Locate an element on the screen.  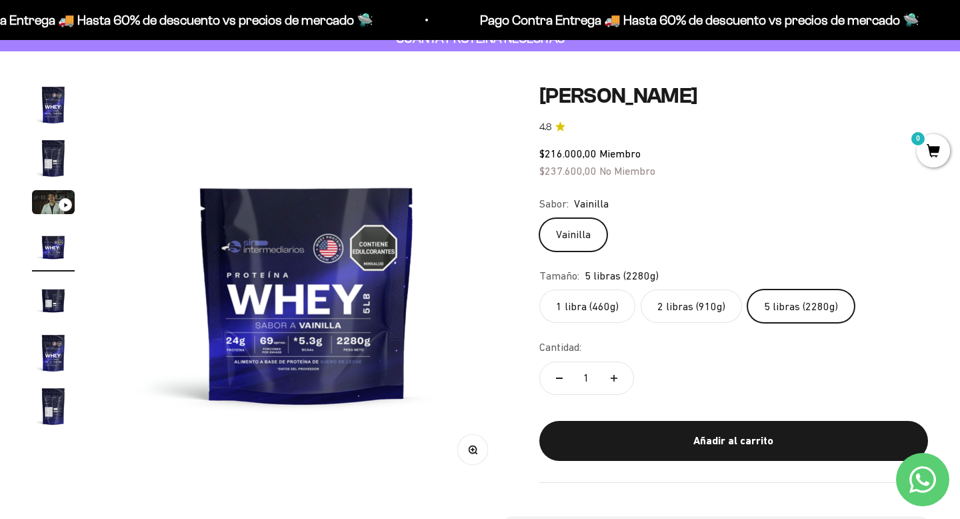
div: Añadir al carrito is located at coordinates (733, 441).